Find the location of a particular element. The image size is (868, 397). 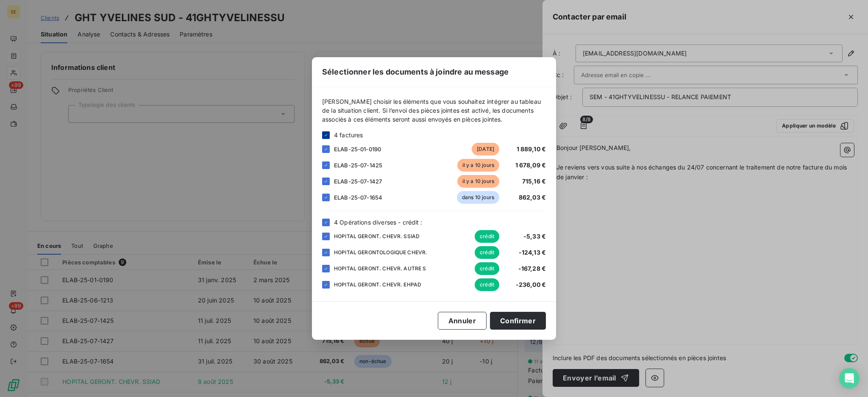

span: ELAB-25-07-1425 is located at coordinates (358, 165).